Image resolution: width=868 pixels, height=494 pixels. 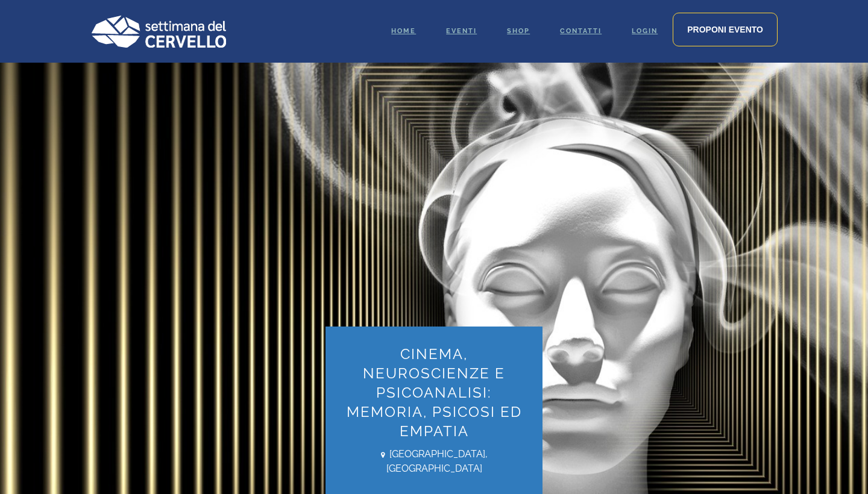 What do you see at coordinates (726, 30) in the screenshot?
I see `a: Proponi evento` at bounding box center [726, 30].